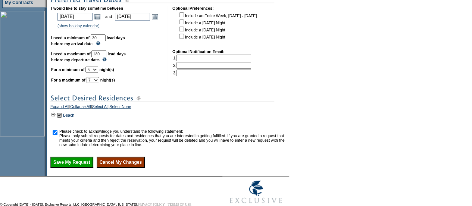 The height and width of the screenshot is (206, 472). I want to click on b: For a minimum of, so click(68, 69).